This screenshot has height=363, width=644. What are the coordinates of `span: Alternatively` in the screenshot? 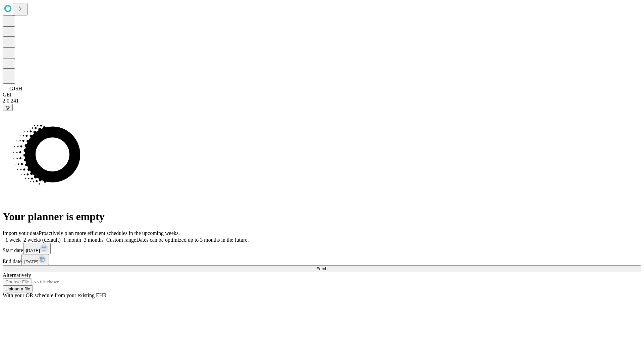 It's located at (17, 275).